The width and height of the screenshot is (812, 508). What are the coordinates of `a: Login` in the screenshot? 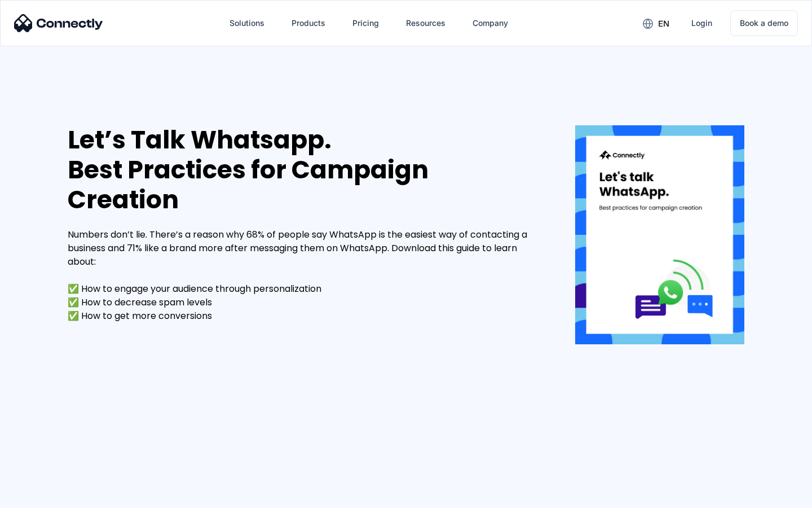 It's located at (701, 23).